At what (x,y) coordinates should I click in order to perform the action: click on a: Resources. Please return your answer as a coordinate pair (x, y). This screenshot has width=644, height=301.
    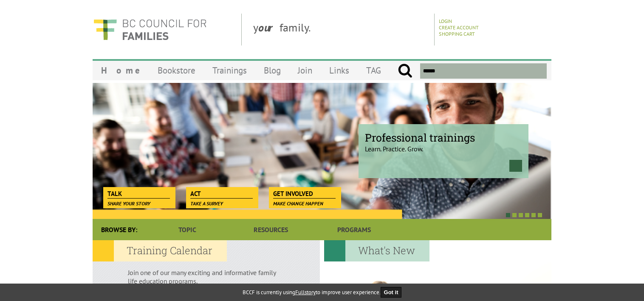
    Looking at the image, I should click on (270, 230).